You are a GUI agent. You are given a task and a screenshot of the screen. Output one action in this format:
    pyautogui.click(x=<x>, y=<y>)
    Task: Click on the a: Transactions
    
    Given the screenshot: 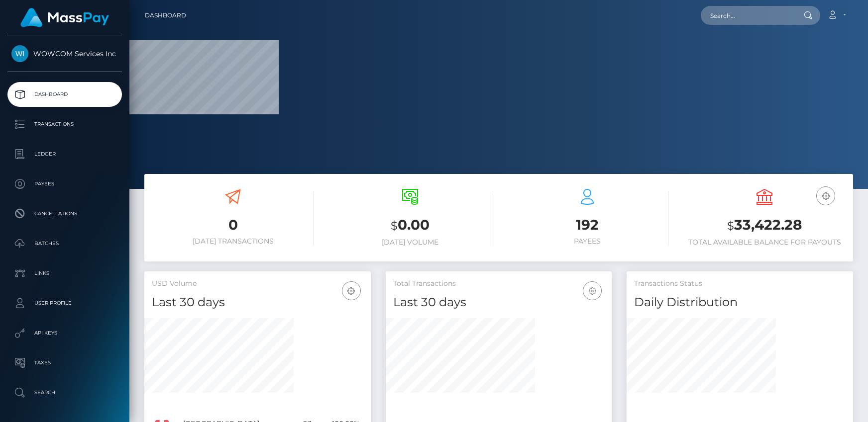 What is the action you would take?
    pyautogui.click(x=65, y=125)
    